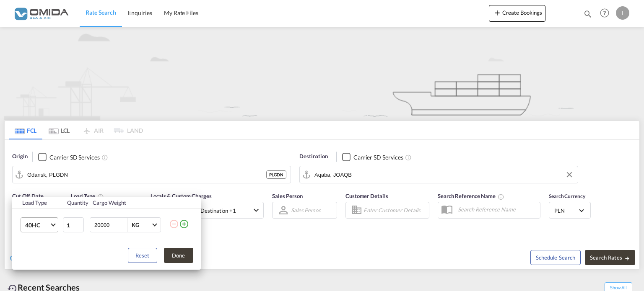 Image resolution: width=644 pixels, height=291 pixels. What do you see at coordinates (128, 202) in the screenshot?
I see `div: Cargo Weight` at bounding box center [128, 202].